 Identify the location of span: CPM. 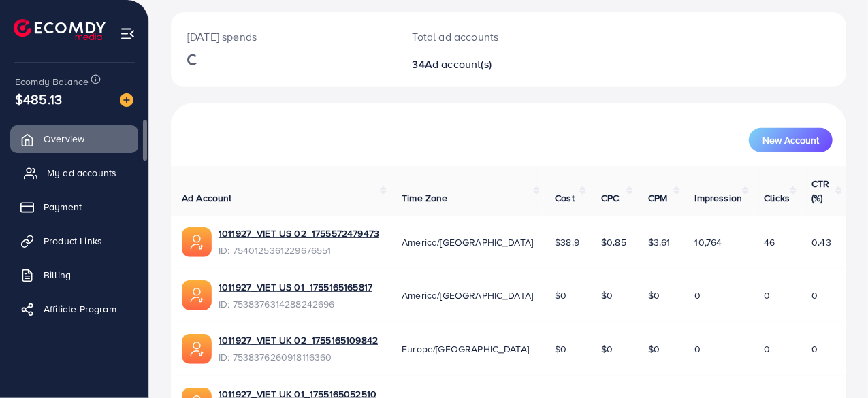
(658, 198).